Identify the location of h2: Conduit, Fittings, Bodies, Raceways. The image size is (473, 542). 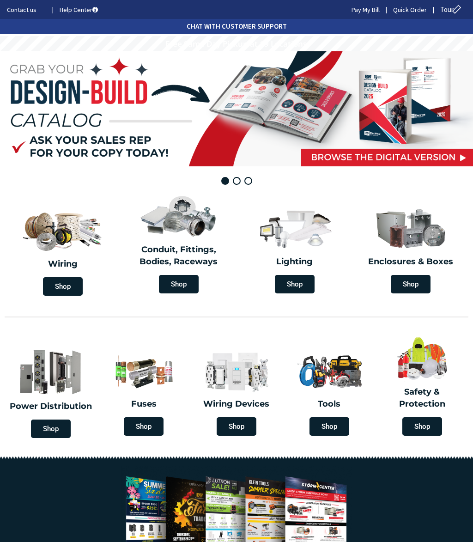
(178, 256).